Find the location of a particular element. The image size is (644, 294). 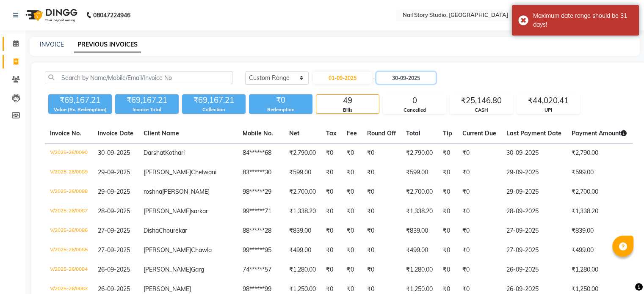

div: Invoice Total is located at coordinates (147, 110).